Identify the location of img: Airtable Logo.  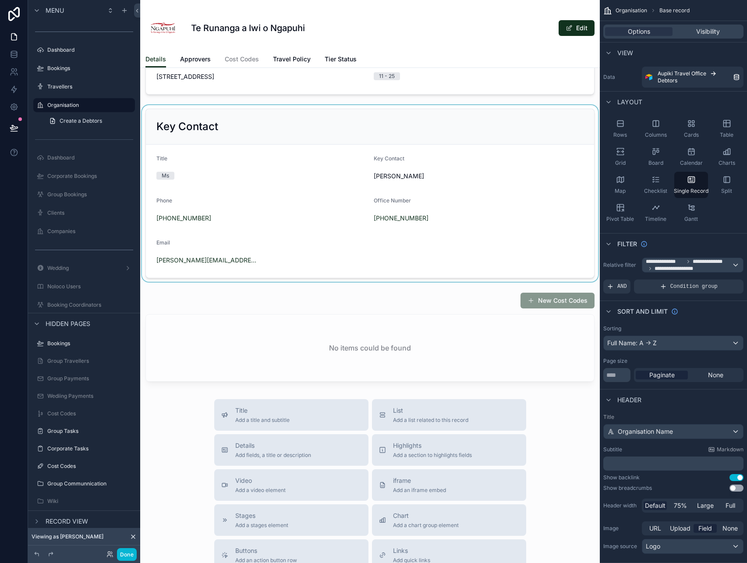
(649, 77).